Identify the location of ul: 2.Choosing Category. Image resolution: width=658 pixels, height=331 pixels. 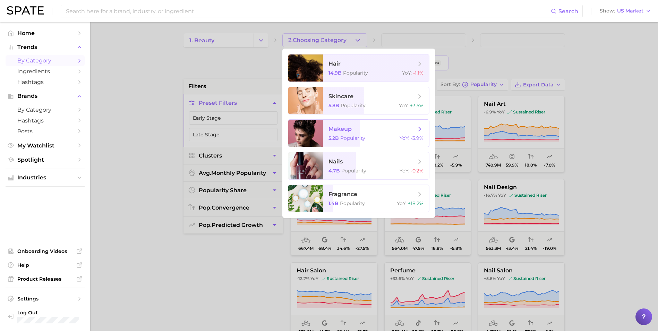
(358, 133).